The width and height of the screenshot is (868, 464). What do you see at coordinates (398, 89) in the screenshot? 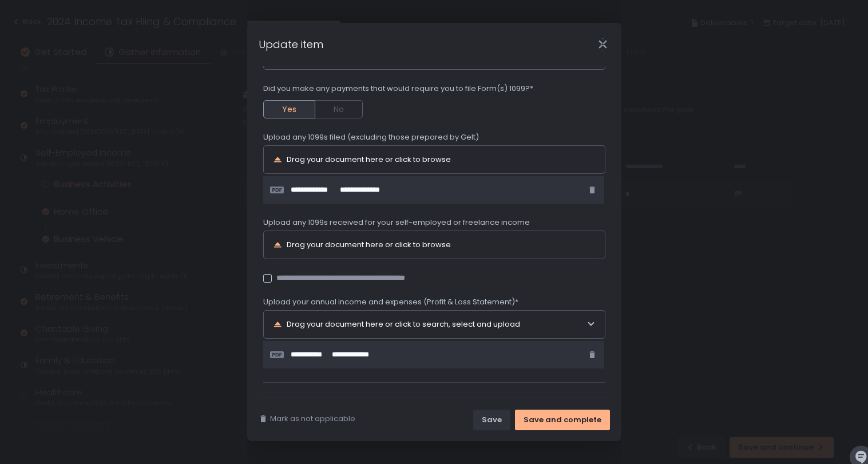
I see `span: Did you make any payments that would require you to file Form(s) 1099?*` at bounding box center [398, 89].